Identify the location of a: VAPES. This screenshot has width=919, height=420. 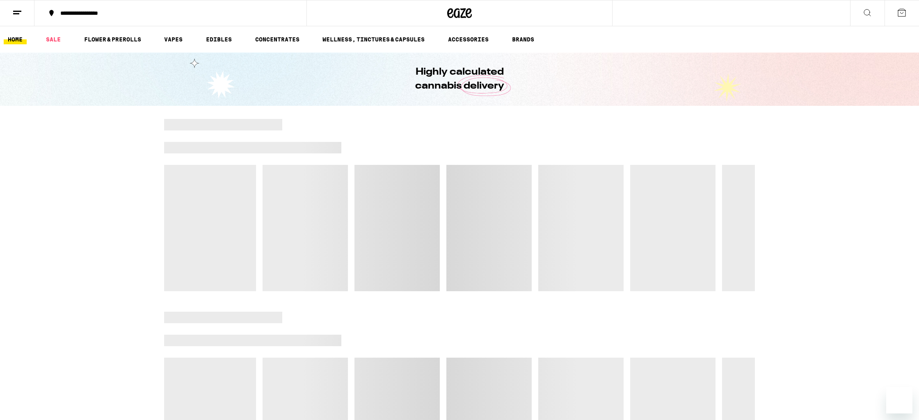
(173, 39).